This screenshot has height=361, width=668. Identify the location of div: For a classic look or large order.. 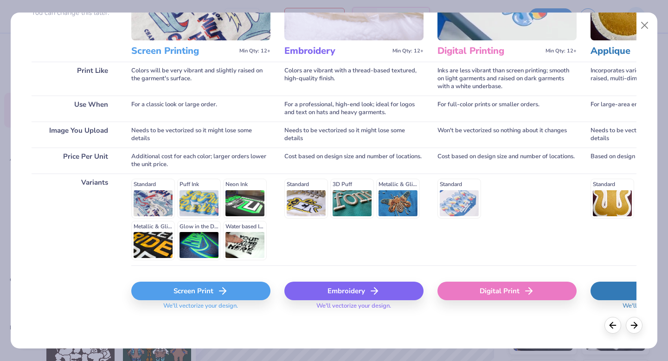
(201, 109).